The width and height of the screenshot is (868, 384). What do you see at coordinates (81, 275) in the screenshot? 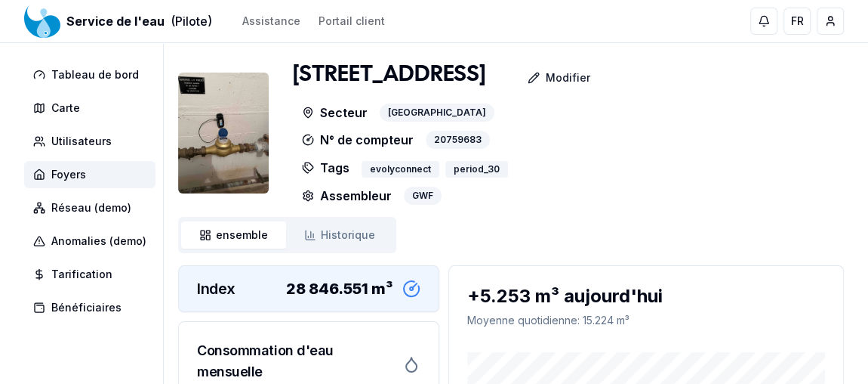
I see `span: Tarification` at bounding box center [81, 275].